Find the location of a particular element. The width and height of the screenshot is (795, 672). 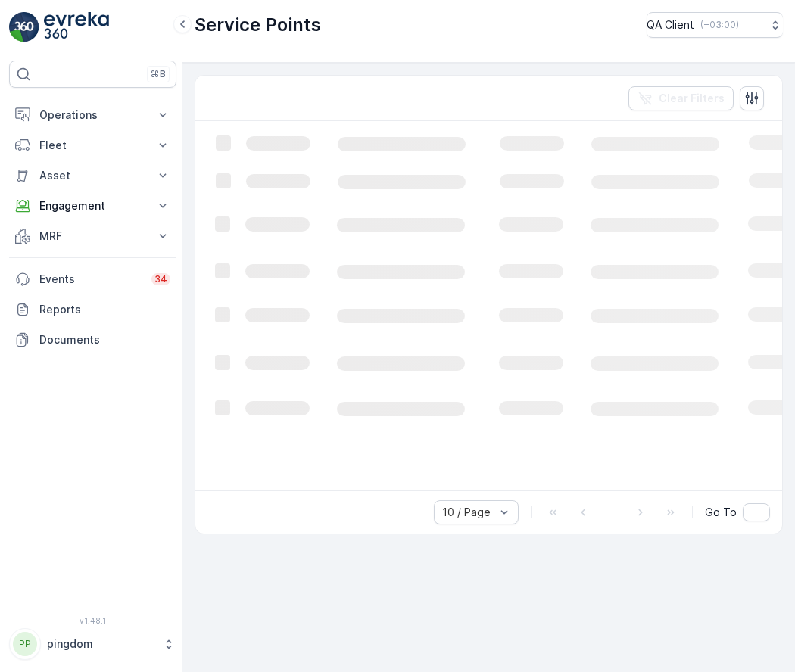

button: Asset is located at coordinates (92, 176).